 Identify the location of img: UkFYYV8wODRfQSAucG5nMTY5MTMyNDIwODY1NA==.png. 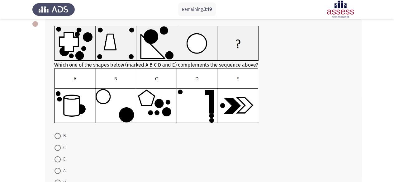
(157, 43).